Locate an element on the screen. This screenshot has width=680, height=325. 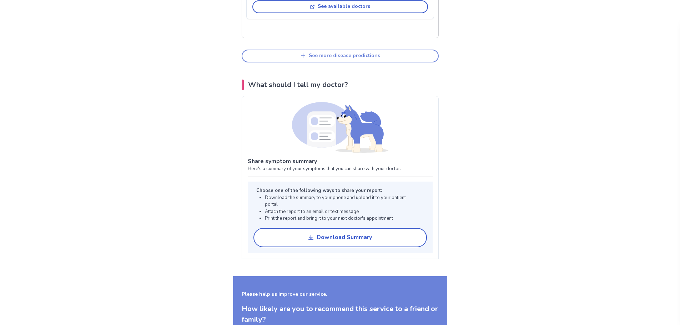
p: How likely are you to recommend this service to a friend or family? is located at coordinates (340, 314).